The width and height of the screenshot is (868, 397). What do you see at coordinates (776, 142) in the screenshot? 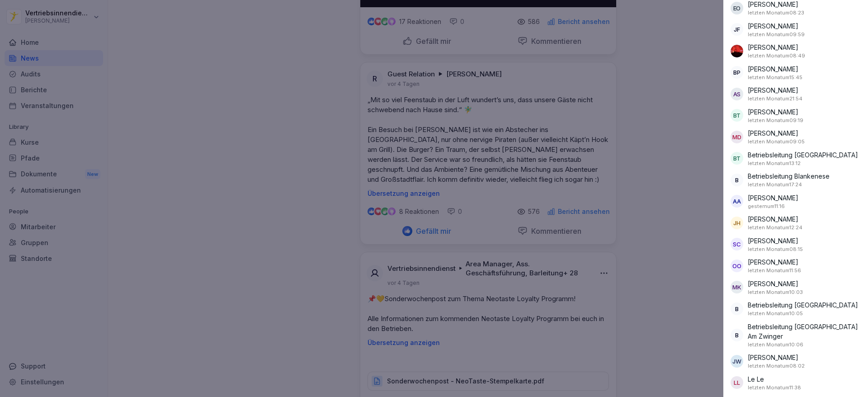
I see `p: 29. September 2025 um 09:05` at bounding box center [776, 142].